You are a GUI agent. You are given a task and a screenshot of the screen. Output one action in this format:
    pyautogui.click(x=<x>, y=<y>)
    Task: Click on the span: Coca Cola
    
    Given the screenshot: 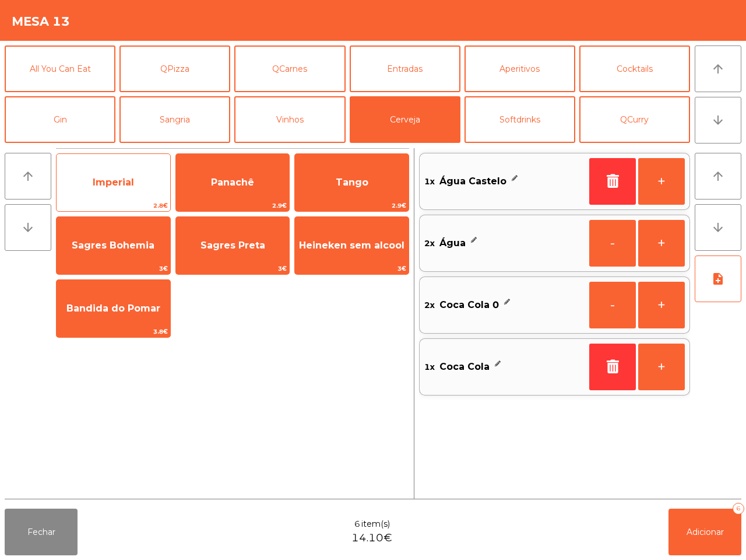 What is the action you would take?
    pyautogui.click(x=464, y=367)
    